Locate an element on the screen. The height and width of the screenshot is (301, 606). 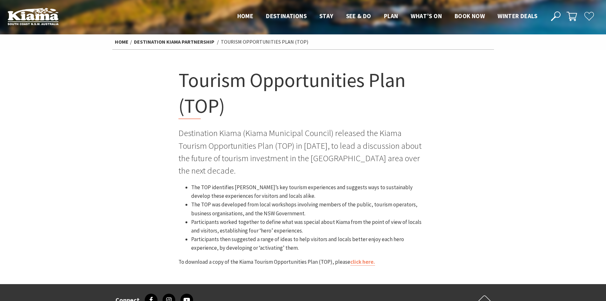
img: Kiama Logo is located at coordinates (33, 16).